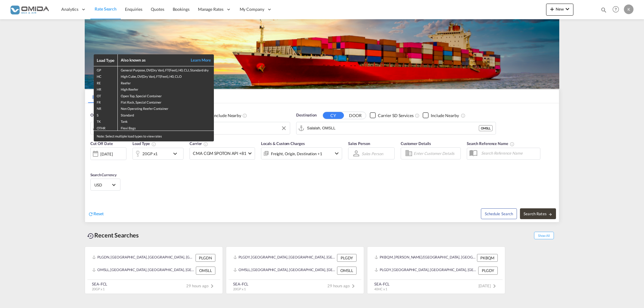 The height and width of the screenshot is (308, 644). I want to click on td: GP, so click(106, 69).